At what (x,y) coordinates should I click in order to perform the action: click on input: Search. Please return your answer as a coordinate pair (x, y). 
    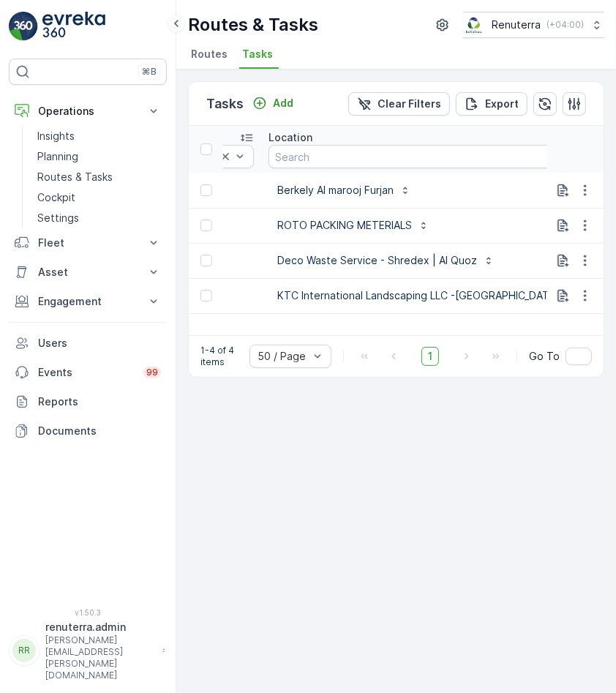
    Looking at the image, I should click on (427, 157).